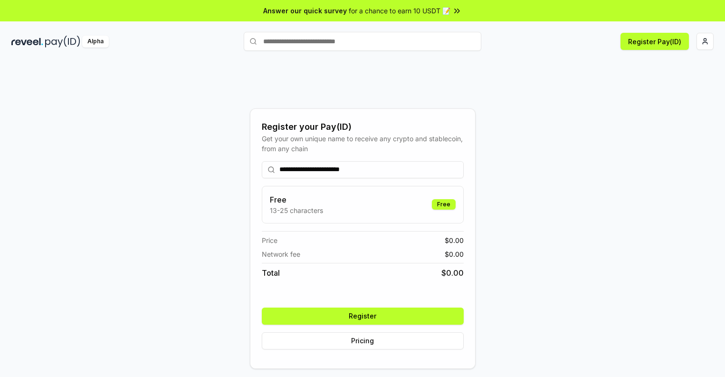 Image resolution: width=725 pixels, height=377 pixels. I want to click on span: for a chance to earn 10 USDT 📝, so click(400, 10).